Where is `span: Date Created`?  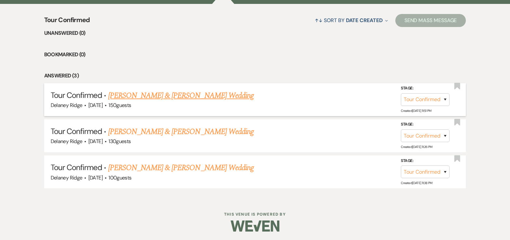 span: Date Created is located at coordinates (364, 20).